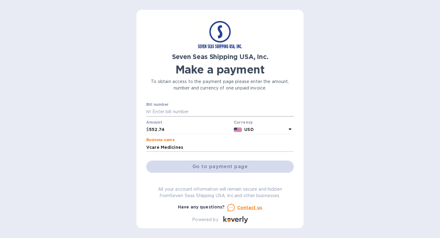  I want to click on label: Business name, so click(161, 140).